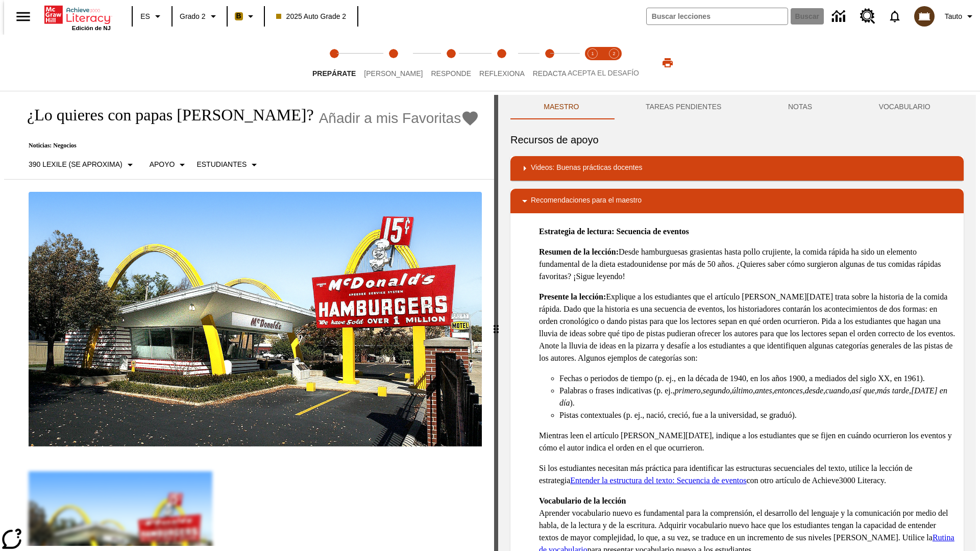 The height and width of the screenshot is (551, 980). Describe the element at coordinates (717, 16) in the screenshot. I see `input: Buscar campo` at that location.